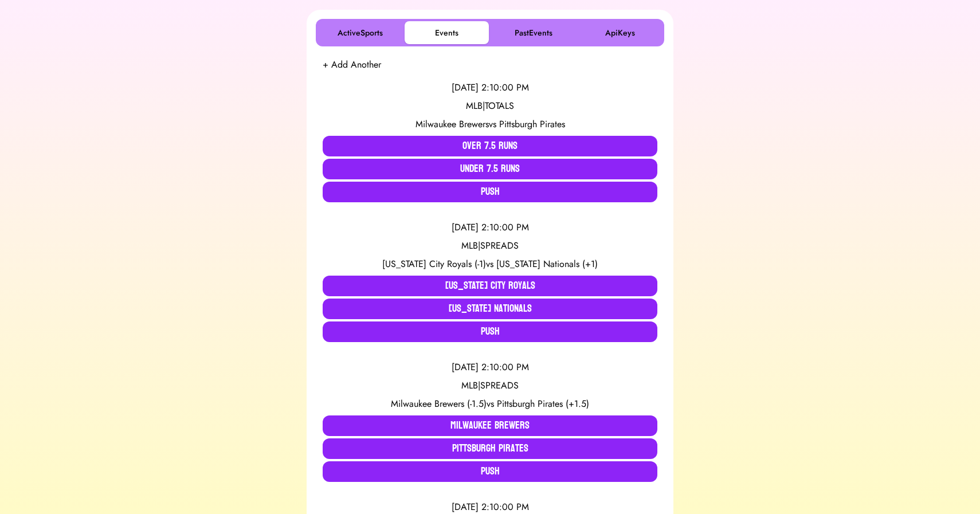 This screenshot has height=514, width=980. What do you see at coordinates (490, 169) in the screenshot?
I see `button: Under 7.5 Runs` at bounding box center [490, 169].